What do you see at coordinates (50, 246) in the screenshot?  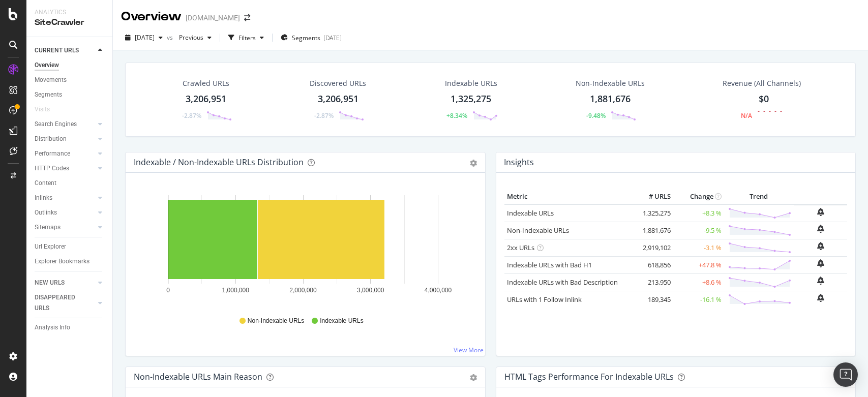 I see `div: Url Explorer` at bounding box center [50, 246].